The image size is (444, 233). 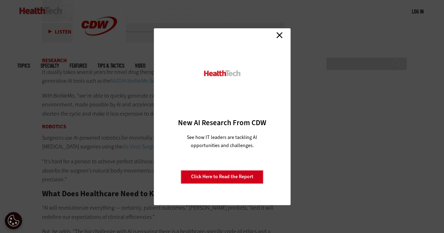 What do you see at coordinates (222, 73) in the screenshot?
I see `img: HealthTech_0.png` at bounding box center [222, 73].